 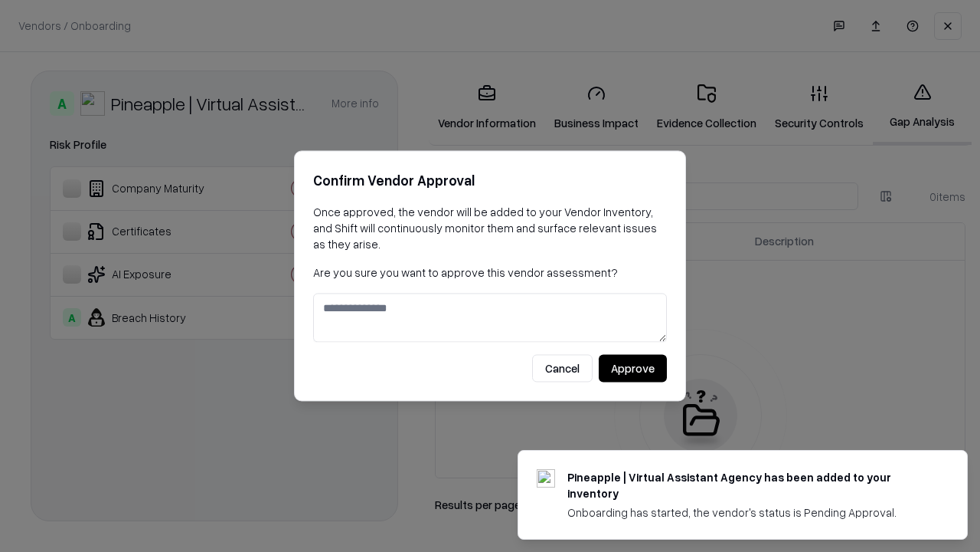 What do you see at coordinates (490, 228) in the screenshot?
I see `p: Once approved, the vendor will be added to your Vendor Inventory, and Shift will continuously mon...` at bounding box center [490, 228].